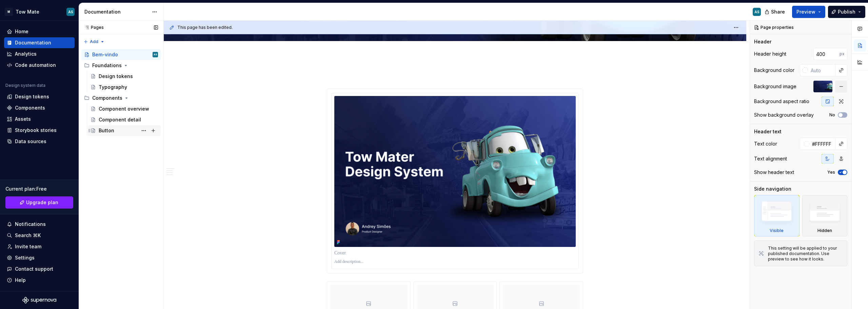 The image size is (868, 309). Describe the element at coordinates (808, 12) in the screenshot. I see `button: Preview` at that location.